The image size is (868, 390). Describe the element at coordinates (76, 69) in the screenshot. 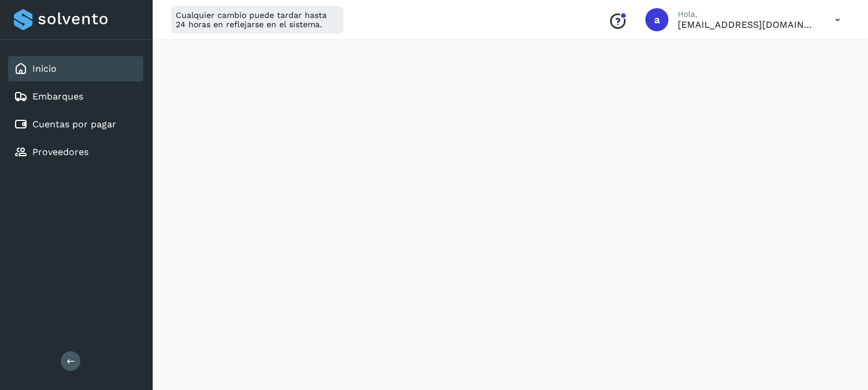

I see `div: Inicio` at that location.